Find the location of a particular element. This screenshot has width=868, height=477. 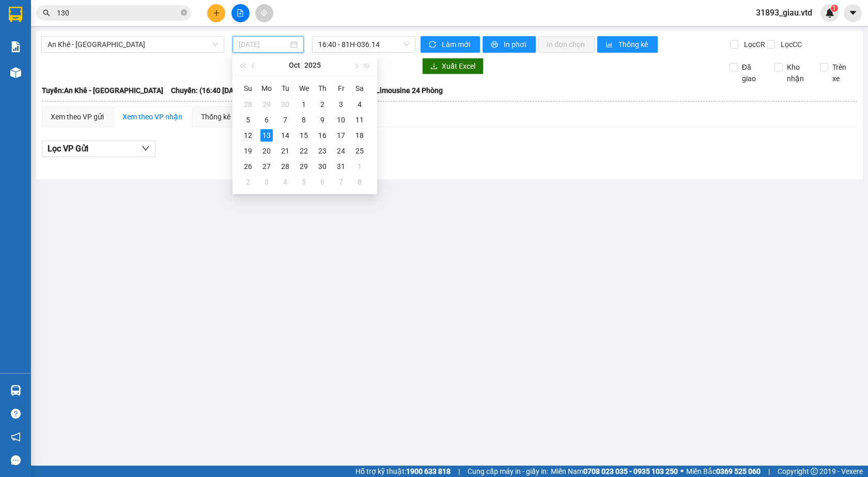

td: 2025-10-04 is located at coordinates (360, 105).